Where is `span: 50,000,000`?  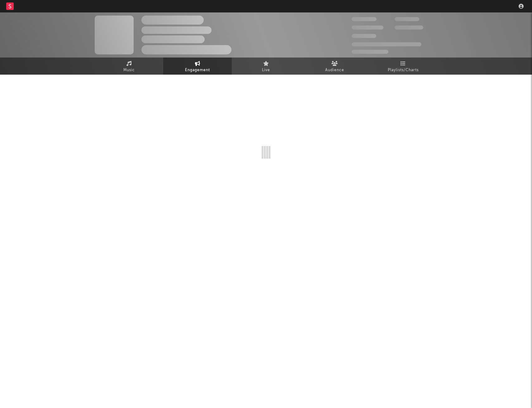
span: 50,000,000 is located at coordinates (368, 27).